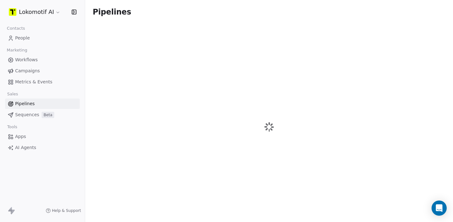  What do you see at coordinates (16, 28) in the screenshot?
I see `span: Contacts` at bounding box center [16, 28].